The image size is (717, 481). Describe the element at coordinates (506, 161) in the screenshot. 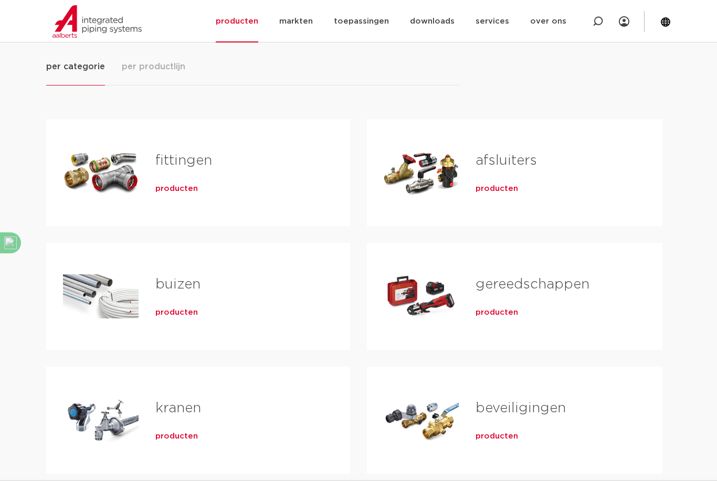

I see `a: afsluiters` at that location.